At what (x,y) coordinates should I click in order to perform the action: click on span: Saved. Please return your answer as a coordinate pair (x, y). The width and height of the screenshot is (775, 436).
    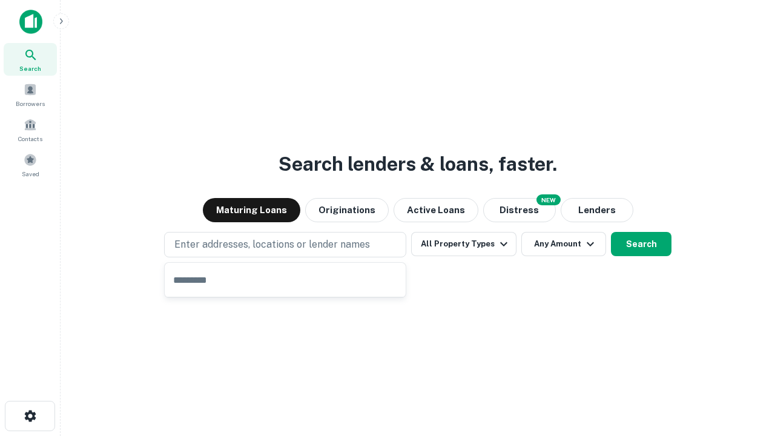
    Looking at the image, I should click on (30, 174).